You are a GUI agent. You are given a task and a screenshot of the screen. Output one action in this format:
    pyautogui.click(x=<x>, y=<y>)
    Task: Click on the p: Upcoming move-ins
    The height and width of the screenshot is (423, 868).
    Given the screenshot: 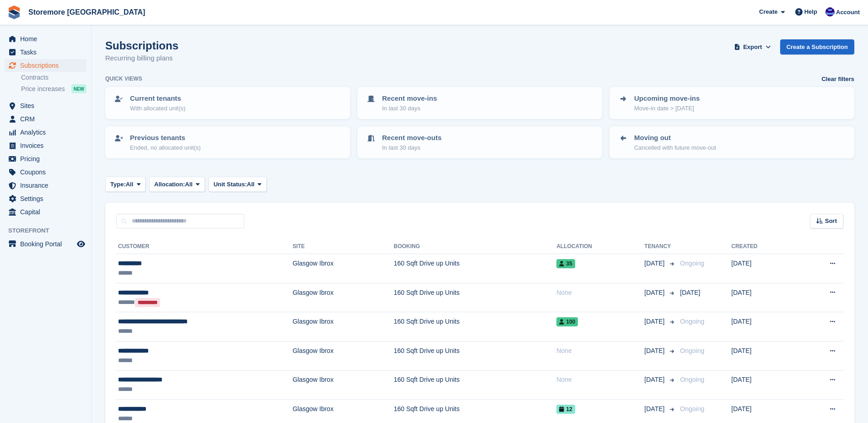 What is the action you would take?
    pyautogui.click(x=667, y=98)
    